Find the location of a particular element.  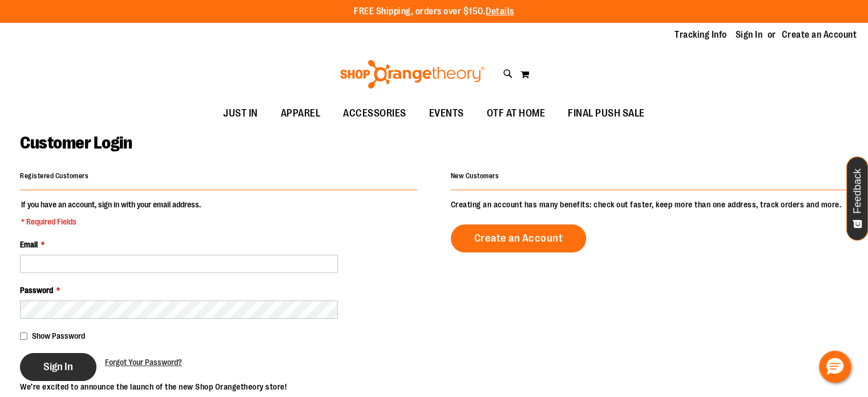

a: Forgot Your Password? is located at coordinates (143, 362).